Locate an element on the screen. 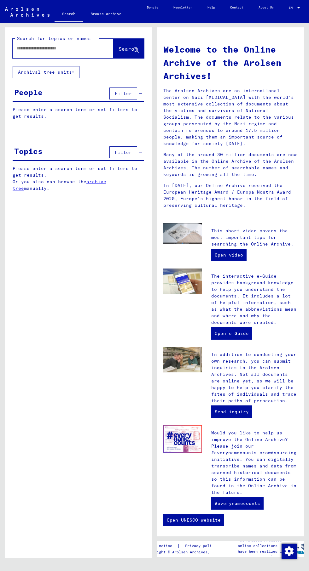 Image resolution: width=309 pixels, height=571 pixels. img: Arolsen_neg.svg is located at coordinates (27, 12).